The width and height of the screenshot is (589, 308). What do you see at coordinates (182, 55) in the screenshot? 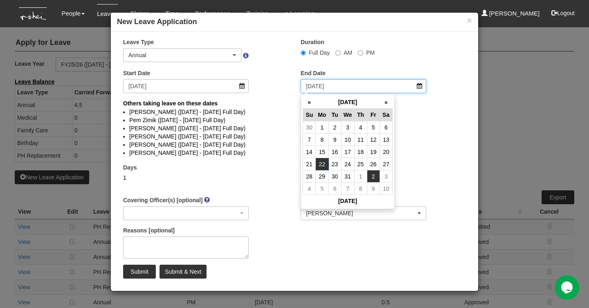
I see `button: Annual` at bounding box center [182, 55].